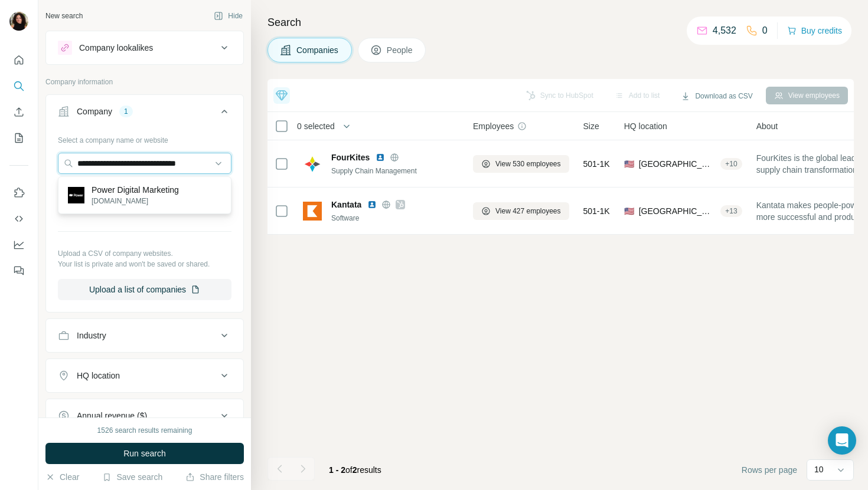  Describe the element at coordinates (144, 138) in the screenshot. I see `div: Select a company name or website` at that location.